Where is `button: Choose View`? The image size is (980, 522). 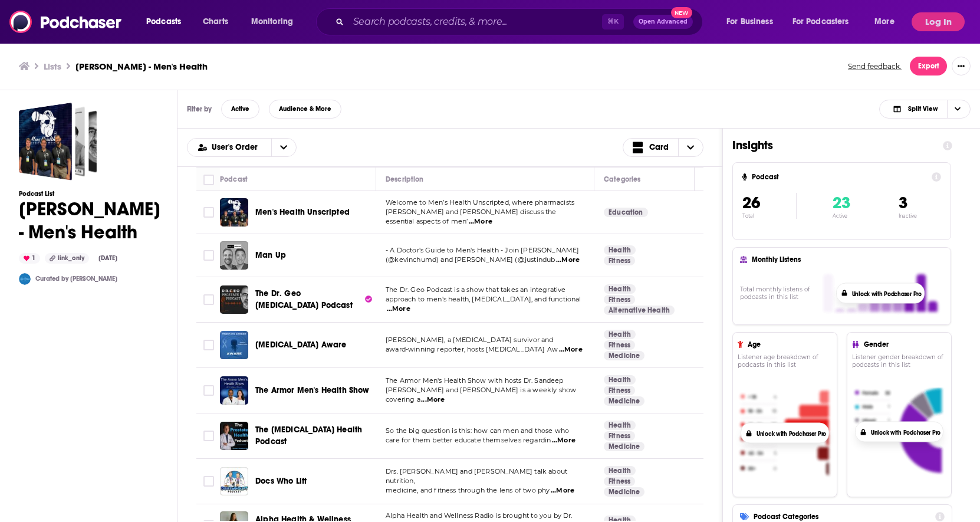 button: Choose View is located at coordinates (925, 109).